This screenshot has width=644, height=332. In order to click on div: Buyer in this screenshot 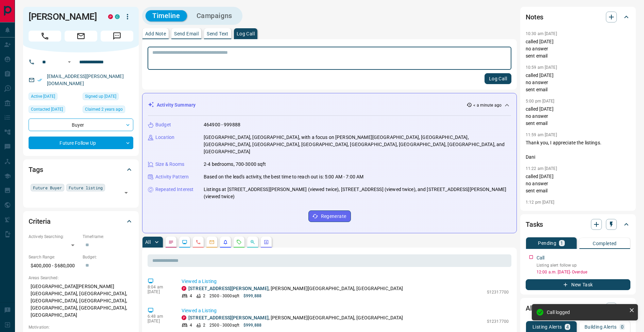, I will do `click(81, 125)`.